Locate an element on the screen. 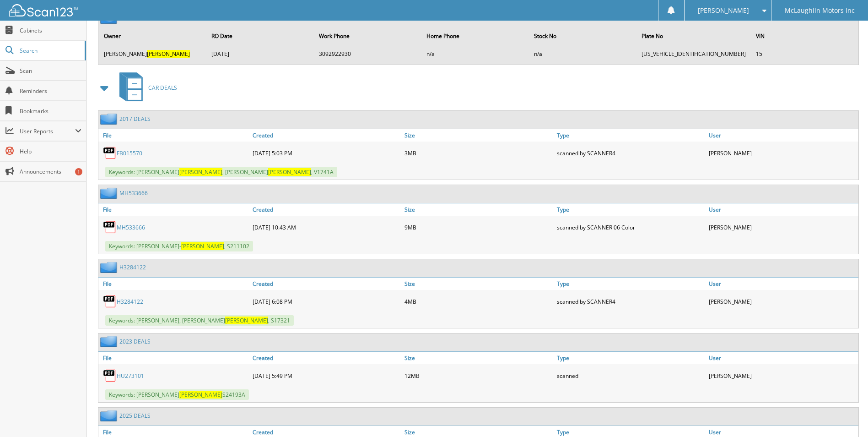  th: RO Date is located at coordinates (260, 36).